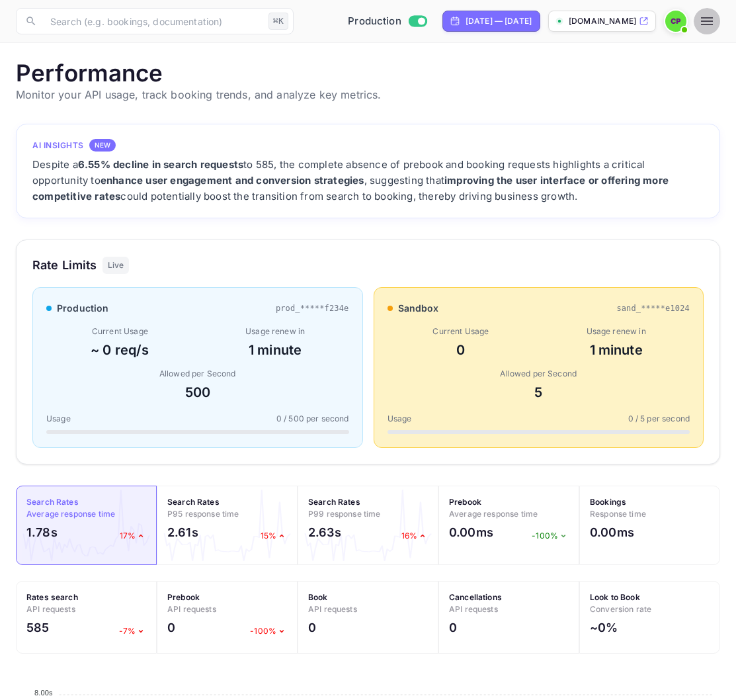 The image size is (736, 700). Describe the element at coordinates (539, 392) in the screenshot. I see `div: 5` at that location.